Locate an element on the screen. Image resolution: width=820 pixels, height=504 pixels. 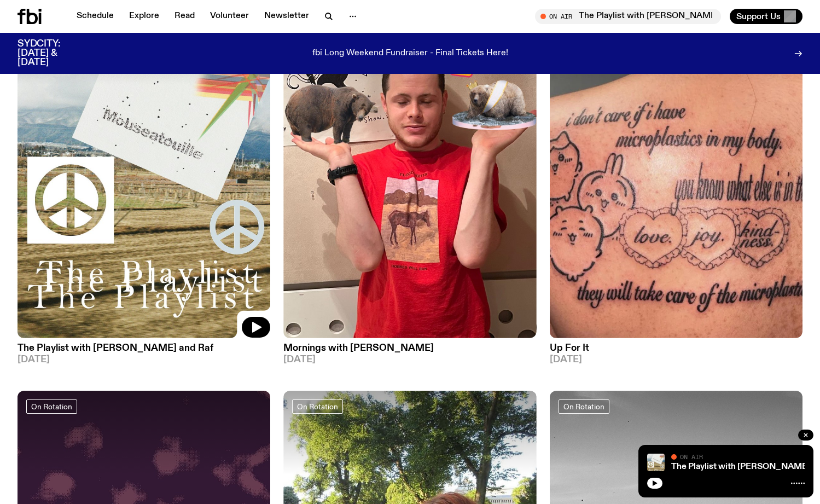
a: Read is located at coordinates (184, 17).